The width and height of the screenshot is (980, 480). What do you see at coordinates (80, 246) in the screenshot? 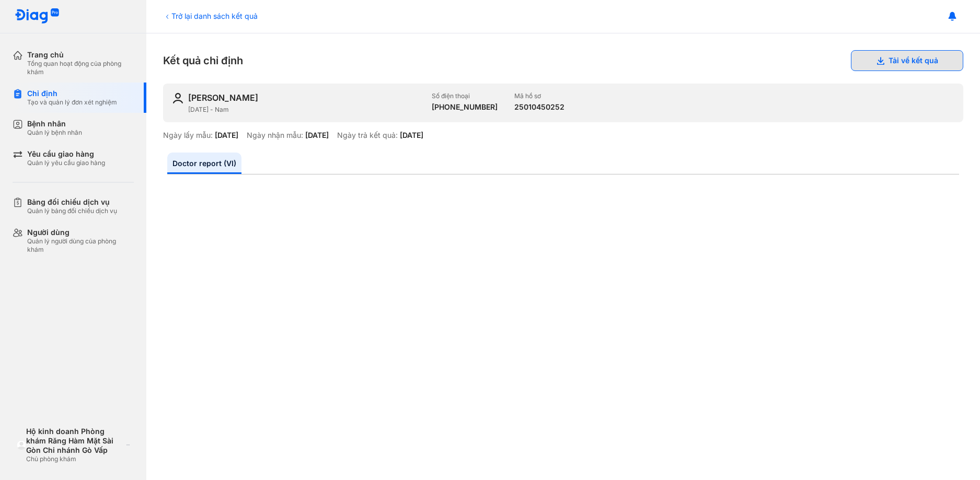
I see `div: Quản lý người dùng của phòng khám` at bounding box center [80, 246].